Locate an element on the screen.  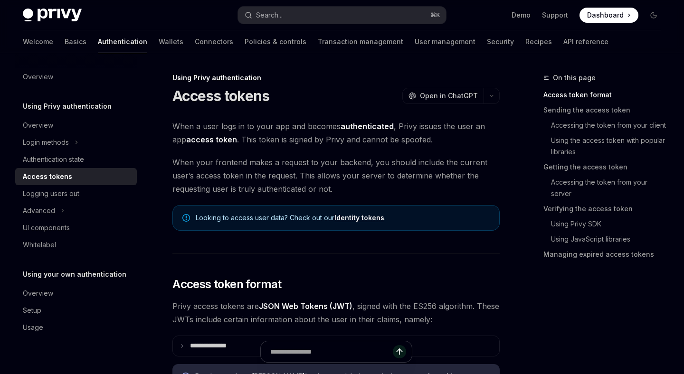
a: Whitelabel is located at coordinates (76, 245).